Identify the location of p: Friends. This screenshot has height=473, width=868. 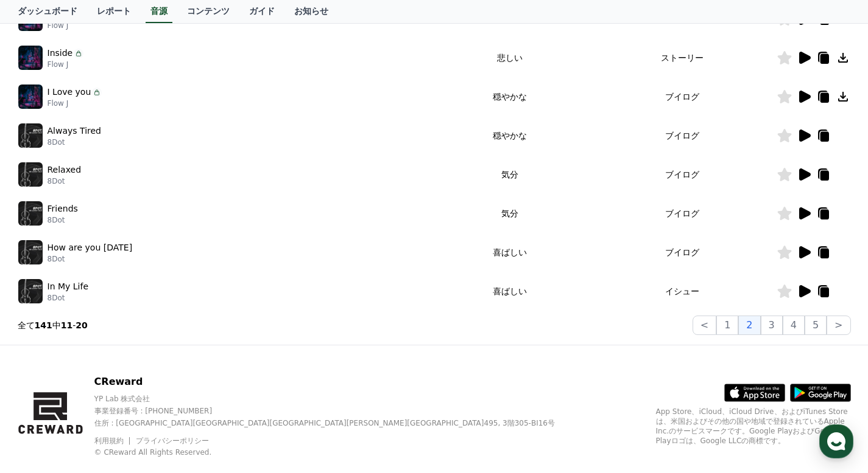
(63, 209).